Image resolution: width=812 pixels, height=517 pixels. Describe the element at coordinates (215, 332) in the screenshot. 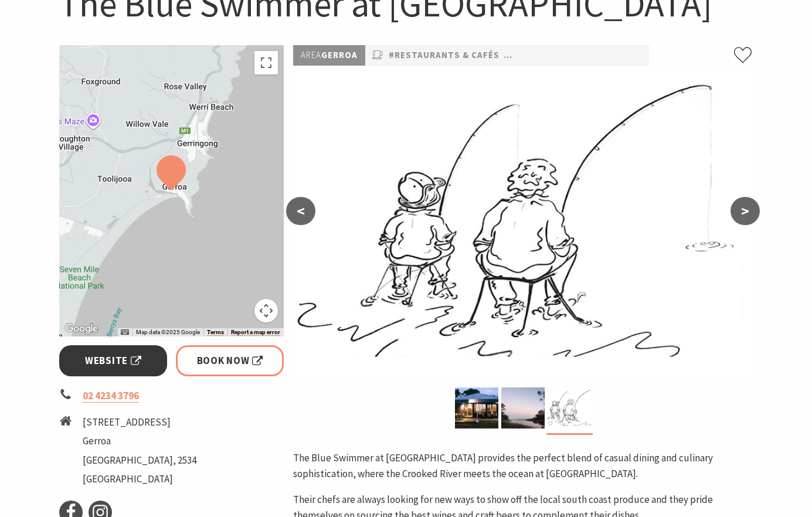

I see `a: Terms (opens in new tab)` at that location.